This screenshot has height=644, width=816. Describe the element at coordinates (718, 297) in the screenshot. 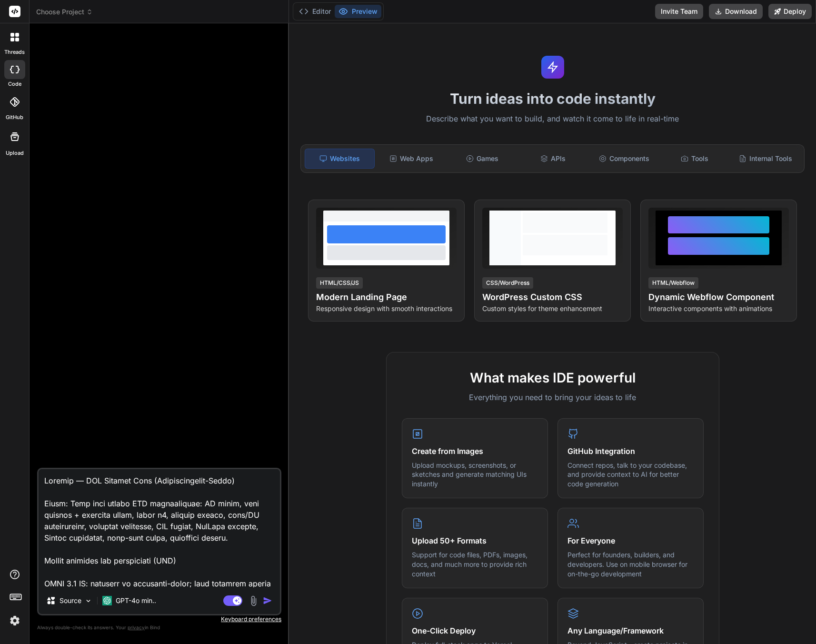

I see `h4: Dynamic Webflow Component` at that location.